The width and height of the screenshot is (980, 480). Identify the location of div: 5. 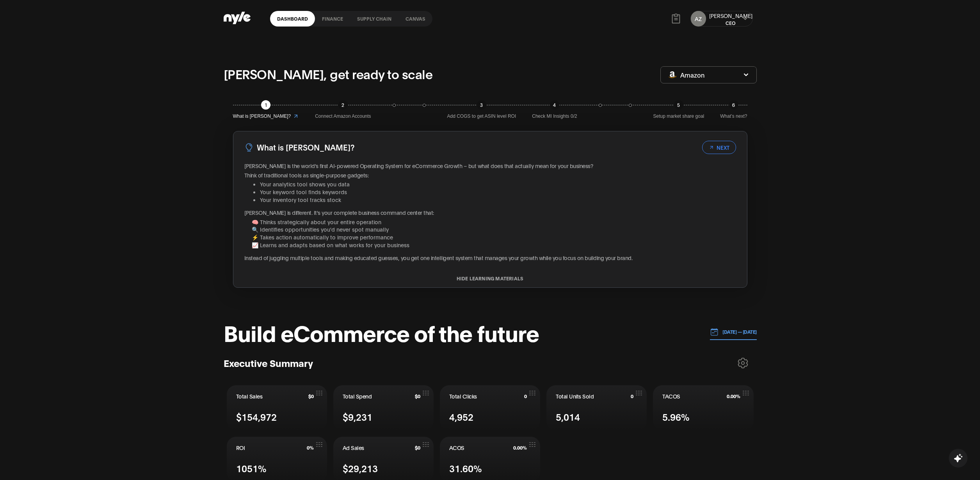
(679, 105).